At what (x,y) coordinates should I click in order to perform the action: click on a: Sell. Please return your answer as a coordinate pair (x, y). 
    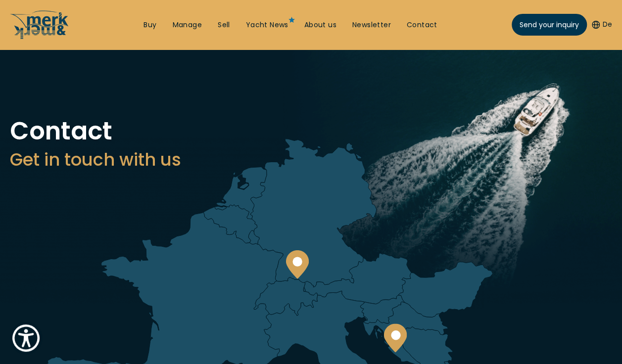
    Looking at the image, I should click on (223, 25).